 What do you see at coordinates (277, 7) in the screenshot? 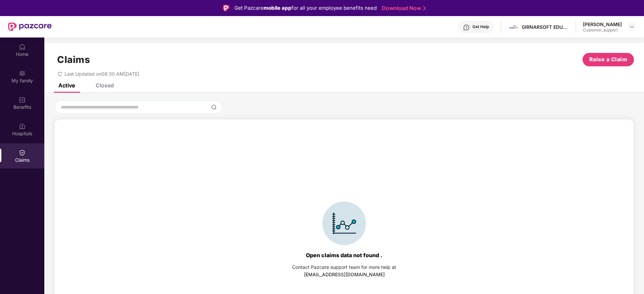
I see `strong: mobile app` at bounding box center [277, 7].